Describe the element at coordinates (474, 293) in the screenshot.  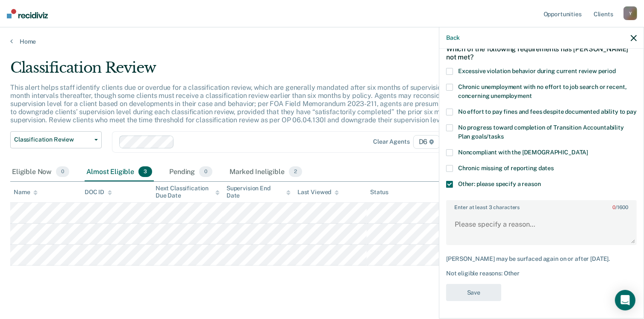
I see `button: Save` at that location.